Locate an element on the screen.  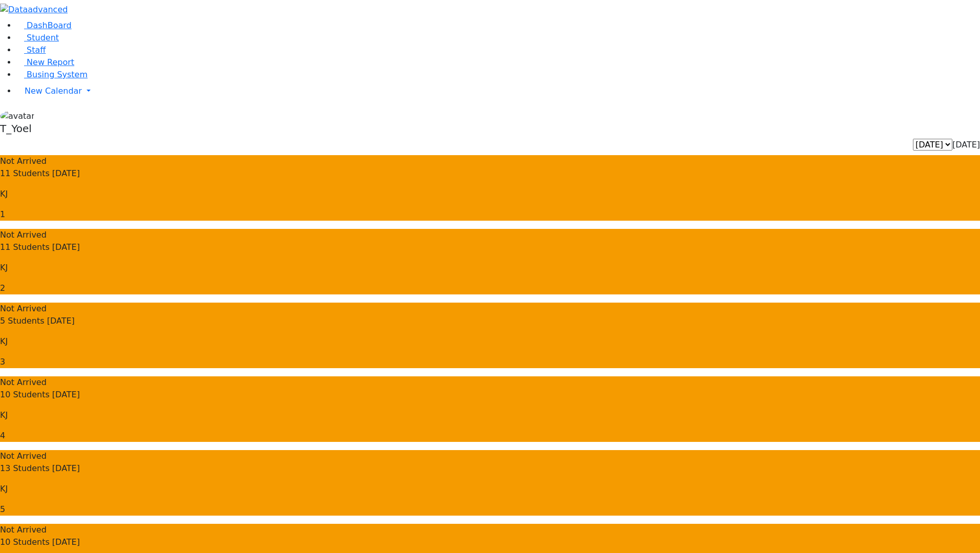
a: Staff is located at coordinates (31, 50).